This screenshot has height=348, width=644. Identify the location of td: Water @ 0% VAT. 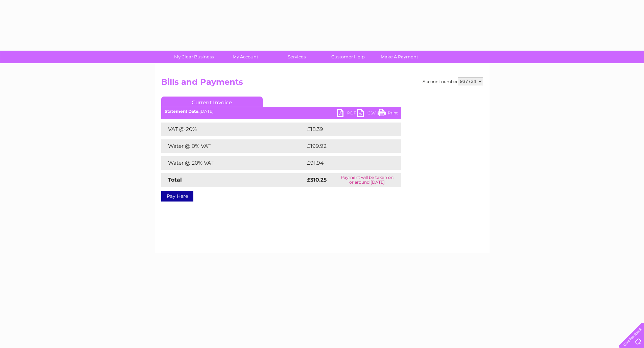
(233, 146).